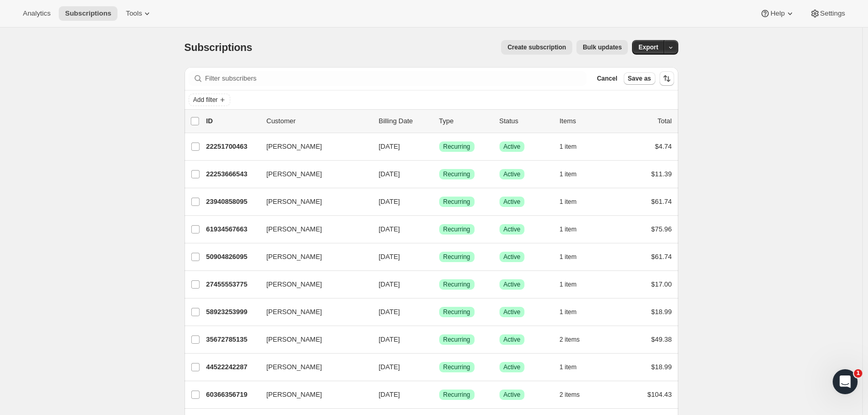 This screenshot has height=415, width=868. I want to click on span: Export, so click(649, 47).